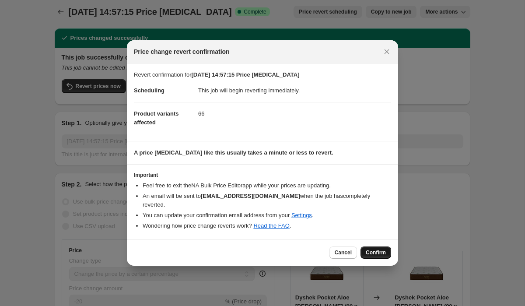 This screenshot has height=306, width=525. I want to click on li: Wondering how price change reverts work? ., so click(267, 226).